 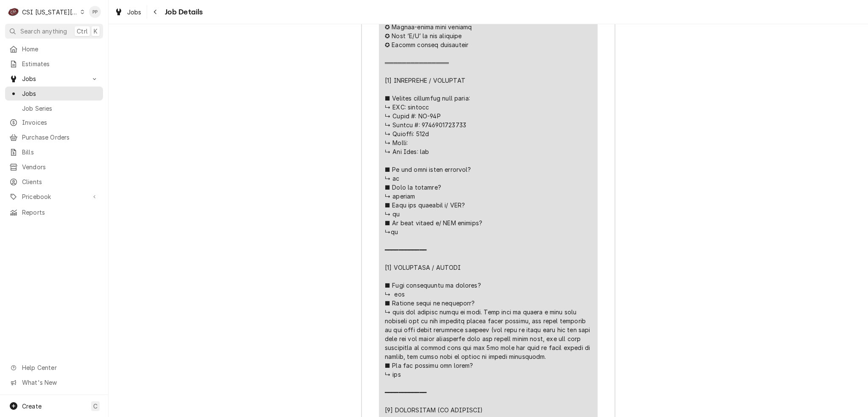 What do you see at coordinates (82, 31) in the screenshot?
I see `span: Ctrl` at bounding box center [82, 31].